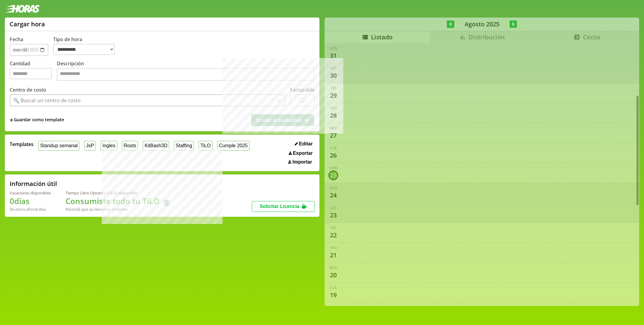 Image resolution: width=644 pixels, height=325 pixels. Describe the element at coordinates (303, 153) in the screenshot. I see `span: Exportar` at that location.